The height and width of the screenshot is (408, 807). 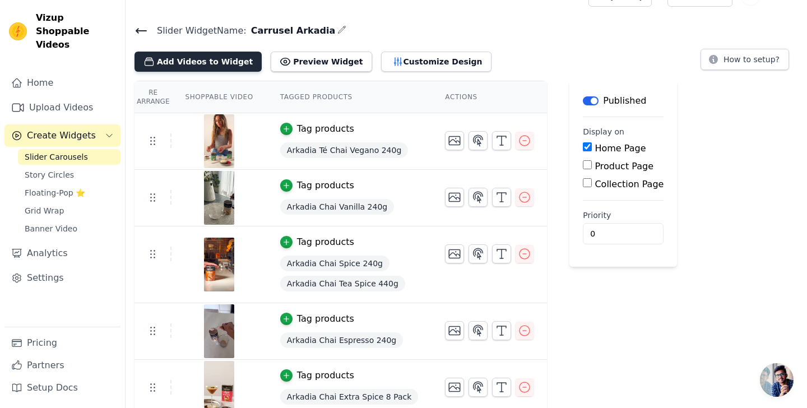 I want to click on button: Preview Widget, so click(x=321, y=62).